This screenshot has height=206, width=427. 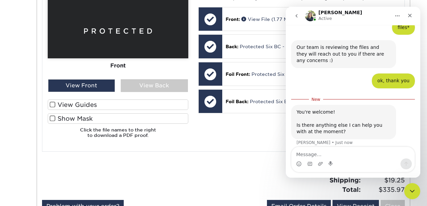 I want to click on button: Start recording, so click(x=45, y=157).